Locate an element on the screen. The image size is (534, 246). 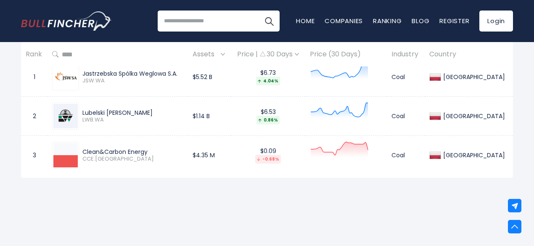
a: Login is located at coordinates (496, 21).